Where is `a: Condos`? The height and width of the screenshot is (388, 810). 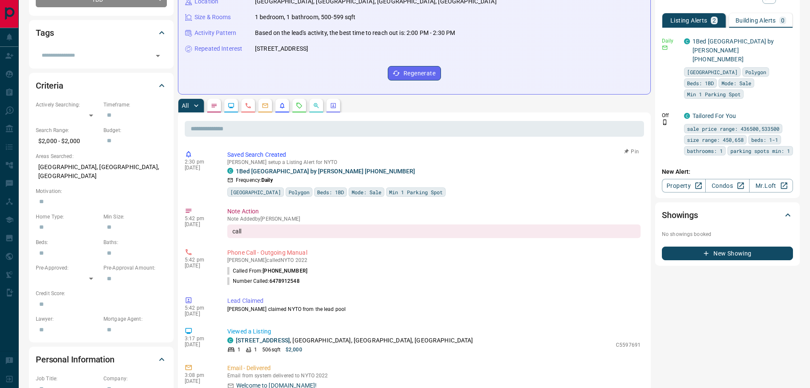 a: Condos is located at coordinates (727, 186).